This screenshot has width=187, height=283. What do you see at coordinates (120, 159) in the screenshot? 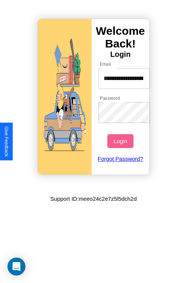
I see `a: Forgot Password?` at bounding box center [120, 159].